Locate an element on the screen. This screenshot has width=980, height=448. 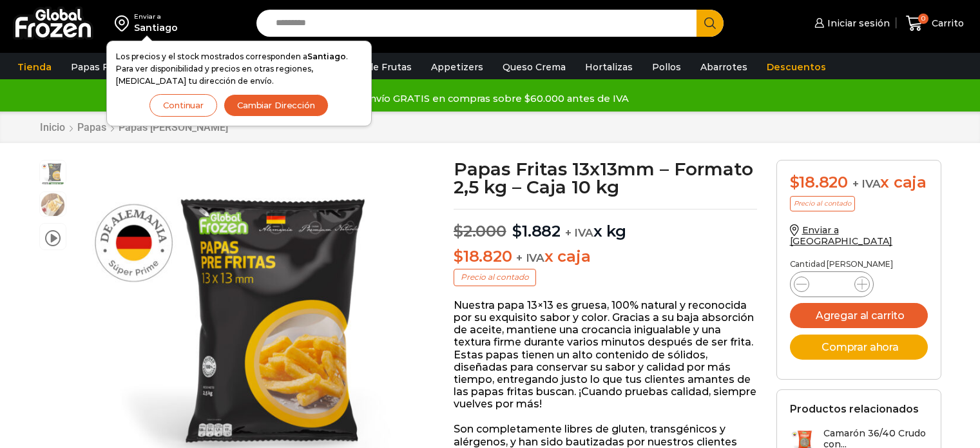
a: Papas Fritas is located at coordinates (100, 67).